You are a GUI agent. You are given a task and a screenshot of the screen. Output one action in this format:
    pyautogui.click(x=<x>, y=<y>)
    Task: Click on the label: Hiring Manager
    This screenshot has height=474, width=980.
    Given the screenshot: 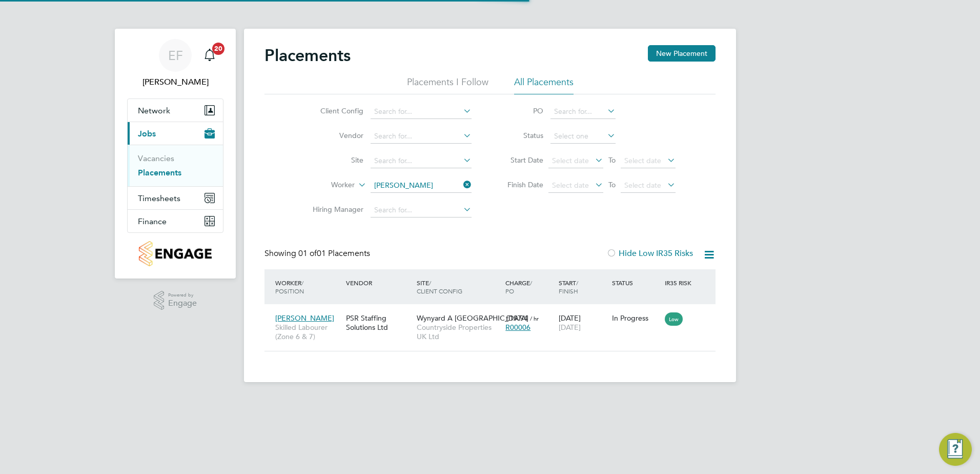 What is the action you would take?
    pyautogui.click(x=334, y=209)
    